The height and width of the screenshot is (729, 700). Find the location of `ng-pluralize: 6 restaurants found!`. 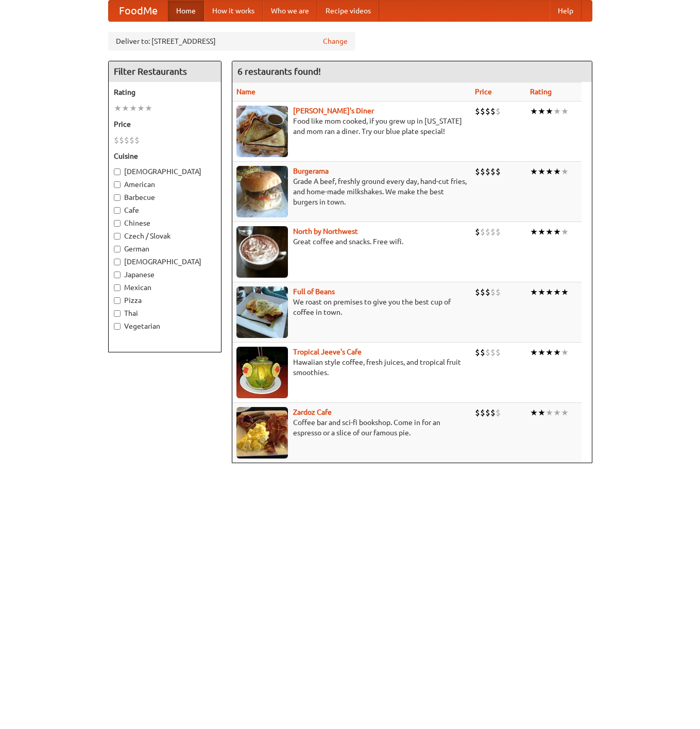

ng-pluralize: 6 restaurants found! is located at coordinates (279, 71).